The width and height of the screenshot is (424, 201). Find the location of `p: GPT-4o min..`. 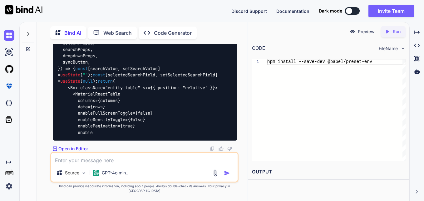

p: GPT-4o min.. is located at coordinates (115, 172).